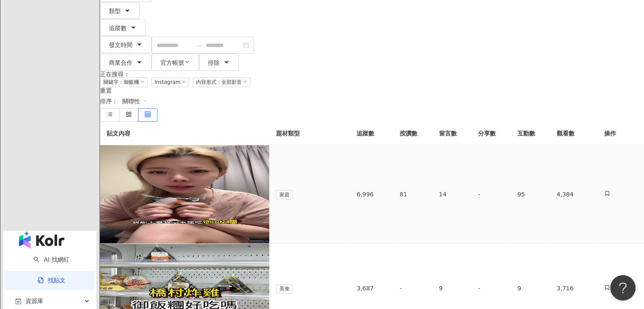  Describe the element at coordinates (285, 288) in the screenshot. I see `span: 美食` at that location.